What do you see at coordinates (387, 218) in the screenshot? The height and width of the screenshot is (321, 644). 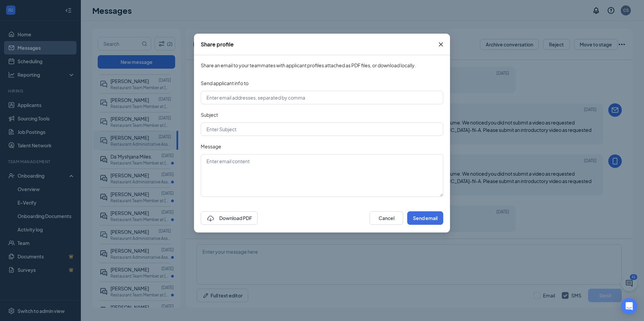 I see `button: Cancel` at bounding box center [387, 218].